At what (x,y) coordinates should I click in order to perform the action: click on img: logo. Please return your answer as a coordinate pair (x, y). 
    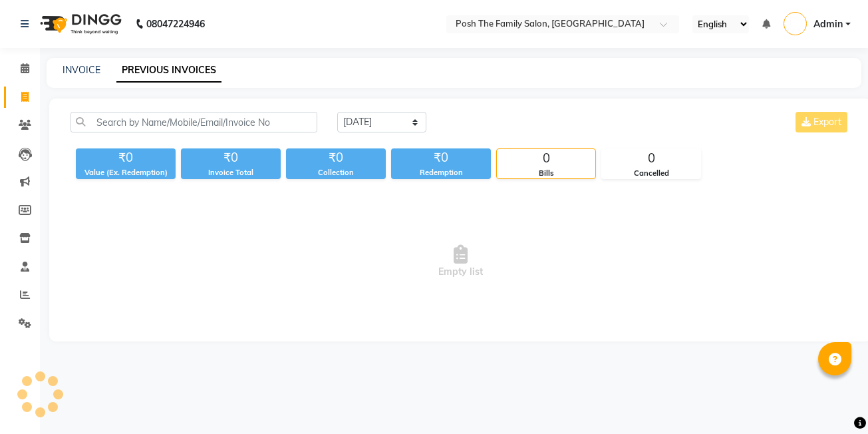
    Looking at the image, I should click on (79, 24).